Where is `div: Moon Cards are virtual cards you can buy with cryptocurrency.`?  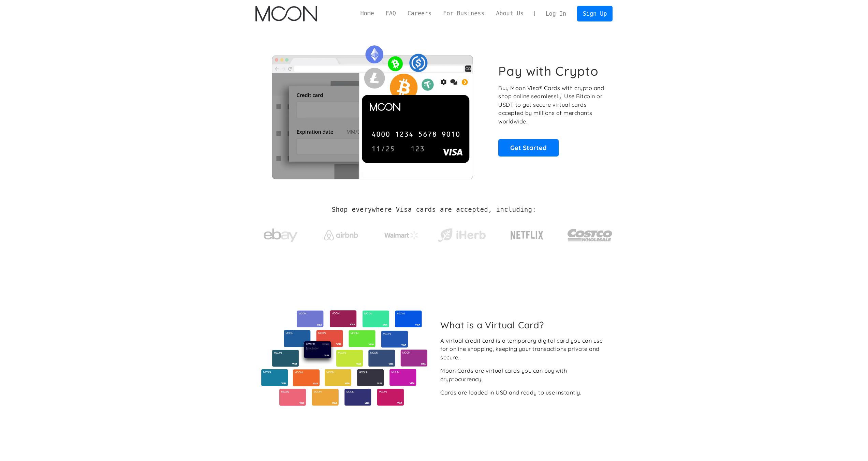 div: Moon Cards are virtual cards you can buy with cryptocurrency. is located at coordinates (523, 375).